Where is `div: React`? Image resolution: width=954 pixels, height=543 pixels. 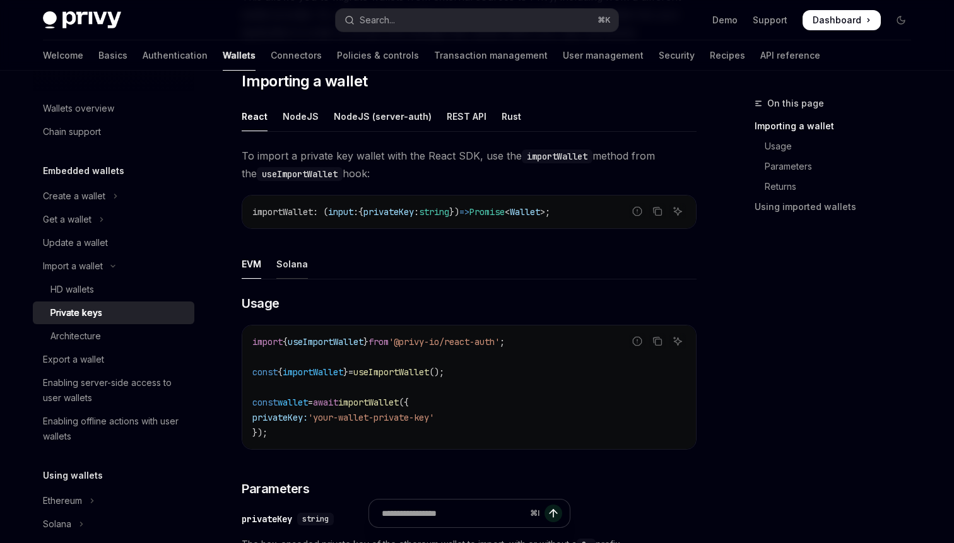
div: React is located at coordinates (254, 116).